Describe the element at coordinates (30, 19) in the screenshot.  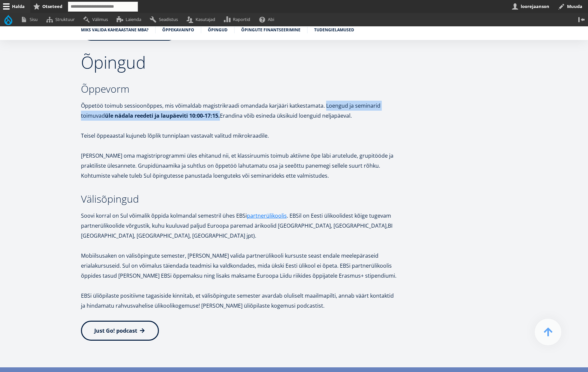
I see `a: Sisu` at that location.